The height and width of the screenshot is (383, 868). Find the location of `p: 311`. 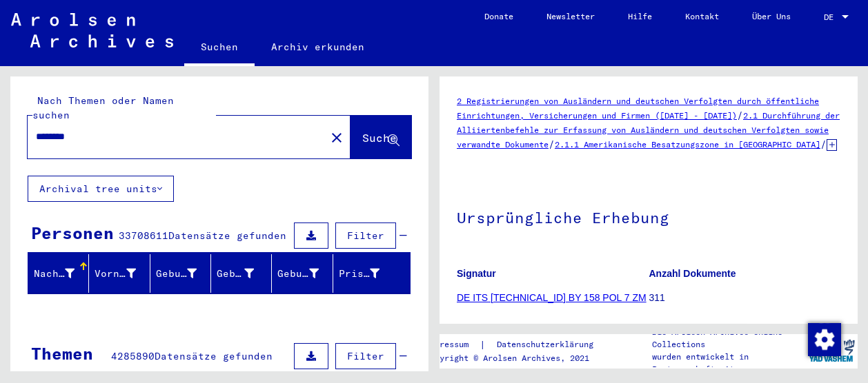

p: 311 is located at coordinates (746, 298).